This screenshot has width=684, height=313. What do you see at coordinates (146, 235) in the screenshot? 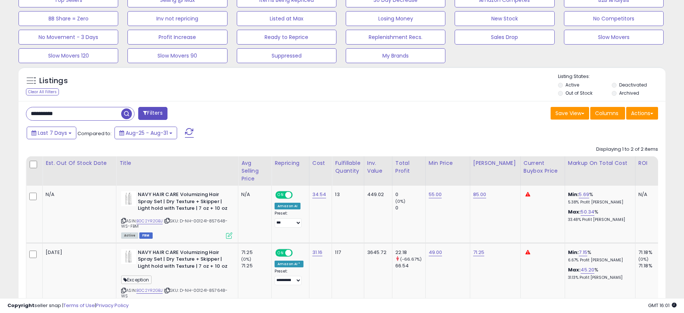
I see `span: FBM` at bounding box center [146, 235].